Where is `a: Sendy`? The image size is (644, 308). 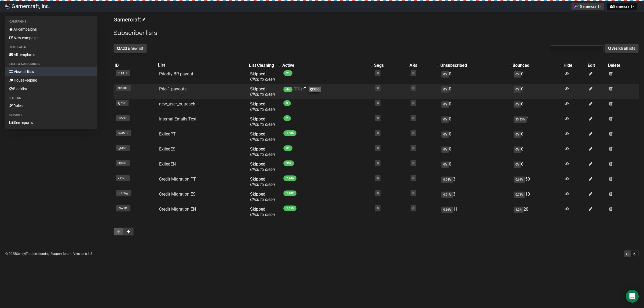
a: Sendy is located at coordinates (20, 254).